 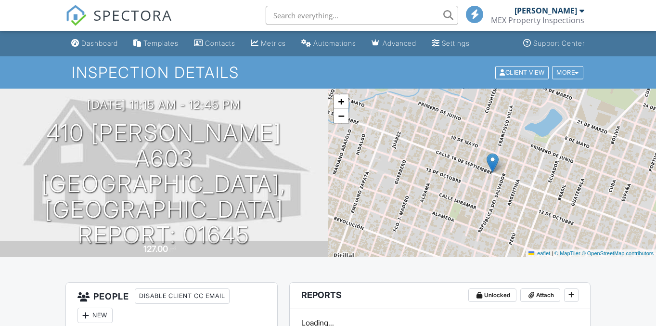 I want to click on div: Dashboard, so click(x=100, y=43).